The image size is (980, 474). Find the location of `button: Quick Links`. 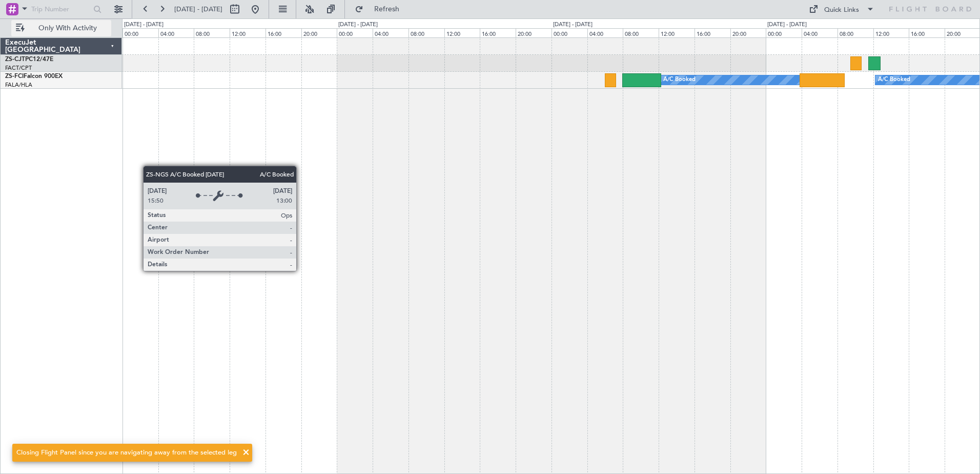

button: Quick Links is located at coordinates (842, 9).